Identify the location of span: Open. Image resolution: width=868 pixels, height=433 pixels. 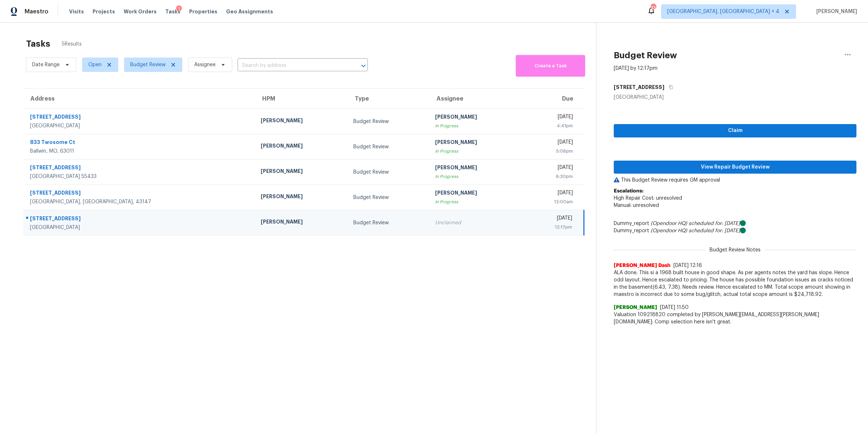
(95, 65).